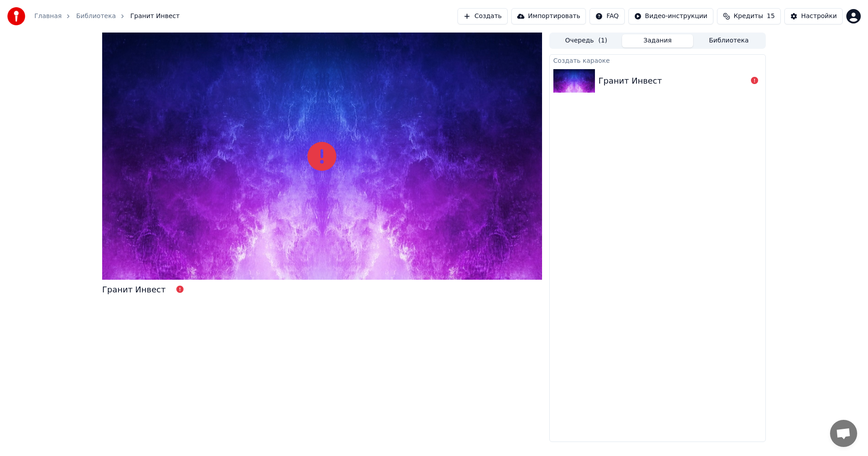 This screenshot has width=868, height=456. I want to click on span: ( 1 ), so click(603, 41).